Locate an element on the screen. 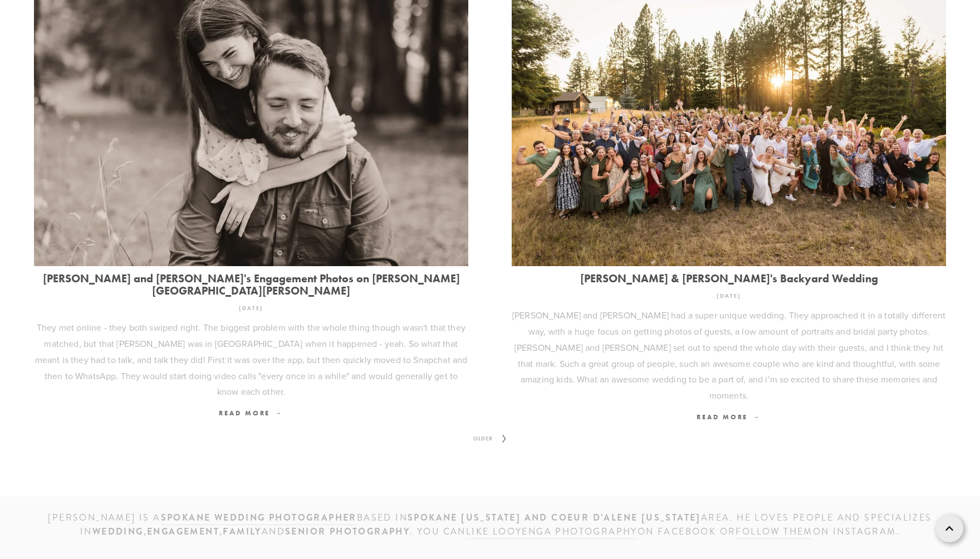  p: They met online - they both swiped right. The biggest problem with the whole thing though wasn't ... is located at coordinates (251, 360).